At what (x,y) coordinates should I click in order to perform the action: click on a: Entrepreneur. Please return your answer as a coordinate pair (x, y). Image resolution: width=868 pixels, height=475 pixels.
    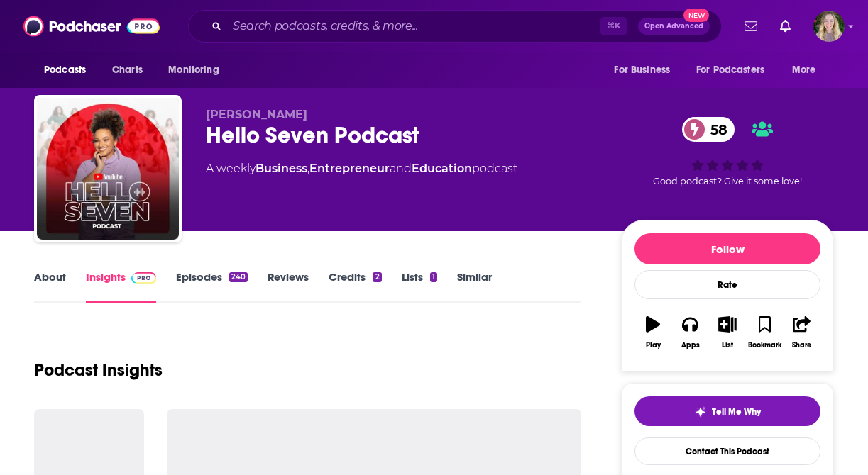
    Looking at the image, I should click on (350, 168).